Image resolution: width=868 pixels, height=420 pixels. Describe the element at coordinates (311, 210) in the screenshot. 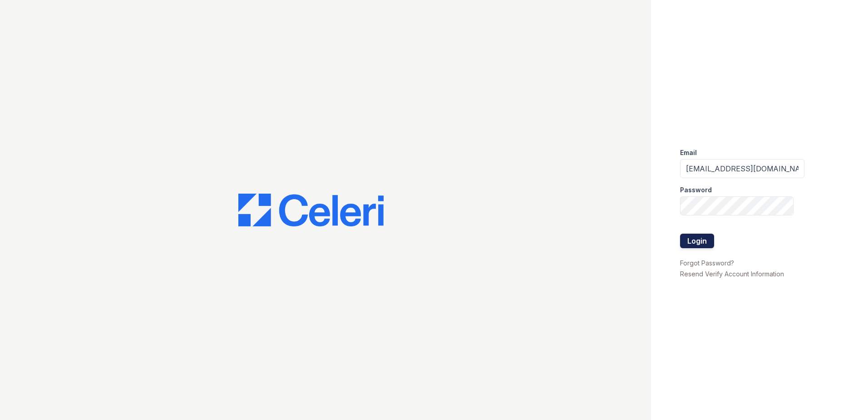

I see `img: CE_Logo_Blue-a8612792a0a2168367f1c8372b55b34899dd931a85d93a1a3d3e32e68fde9ad4.png` at that location.